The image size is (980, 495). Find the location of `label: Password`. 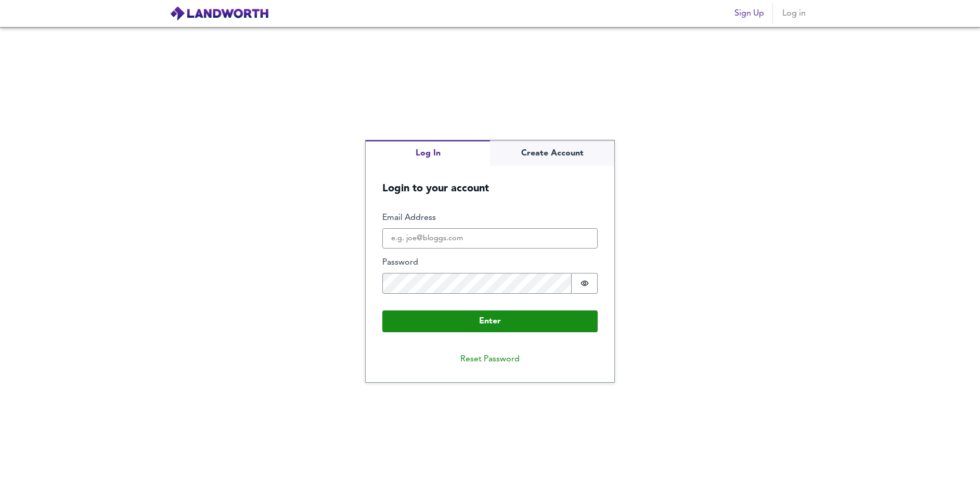

label: Password is located at coordinates (490, 263).